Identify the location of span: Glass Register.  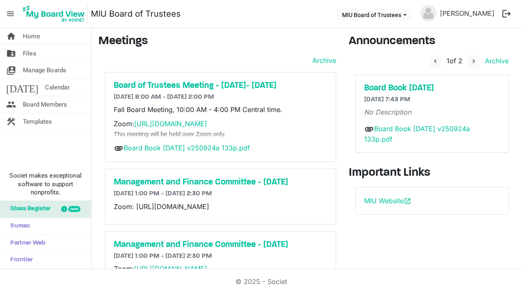
(28, 209).